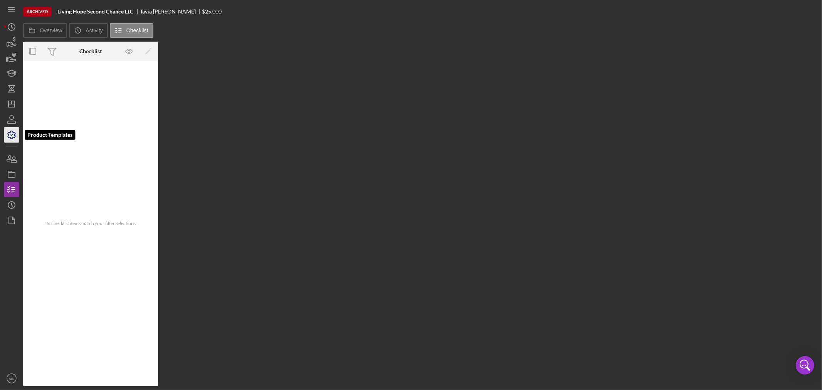 This screenshot has width=822, height=390. Describe the element at coordinates (94, 30) in the screenshot. I see `label: Activity` at that location.